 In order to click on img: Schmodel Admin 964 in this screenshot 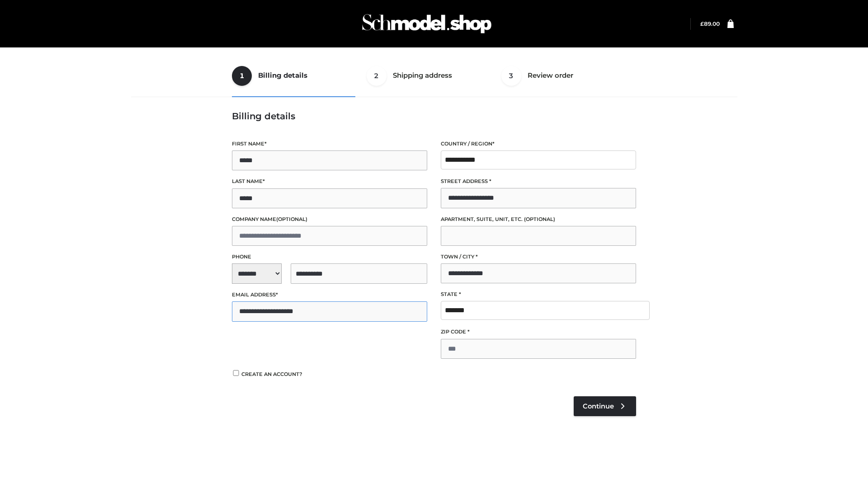, I will do `click(427, 24)`.